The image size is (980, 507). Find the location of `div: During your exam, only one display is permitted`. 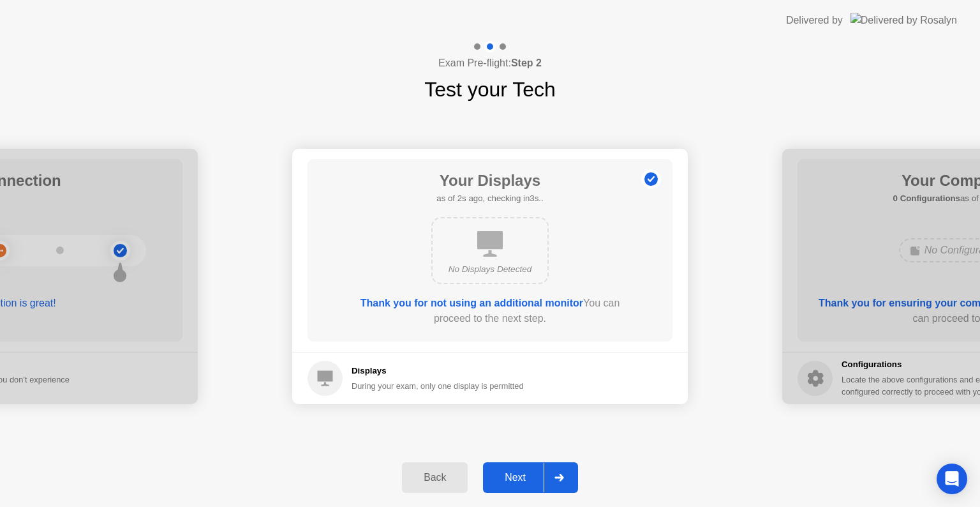

div: During your exam, only one display is permitted is located at coordinates (438, 386).